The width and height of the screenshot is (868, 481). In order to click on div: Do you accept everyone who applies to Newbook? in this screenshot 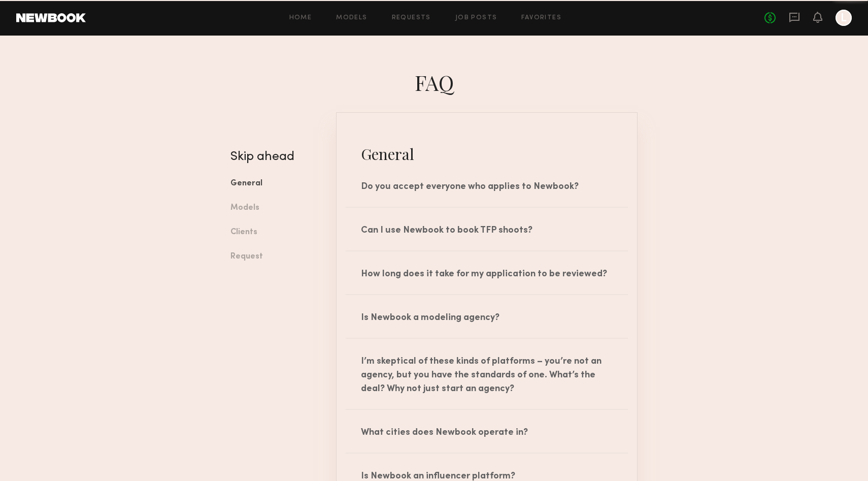, I will do `click(487, 185)`.